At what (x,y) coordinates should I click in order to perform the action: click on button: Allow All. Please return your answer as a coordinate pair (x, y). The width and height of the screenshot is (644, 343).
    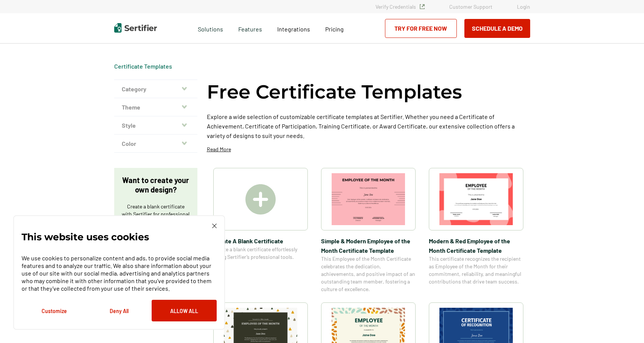
    Looking at the image, I should click on (184, 310).